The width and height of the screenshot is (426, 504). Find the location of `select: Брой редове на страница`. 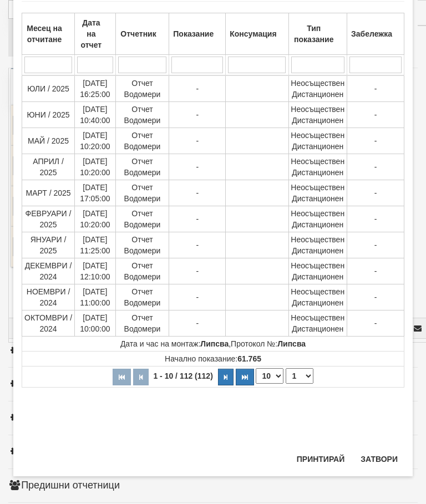

select: Брой редове на страница is located at coordinates (270, 376).